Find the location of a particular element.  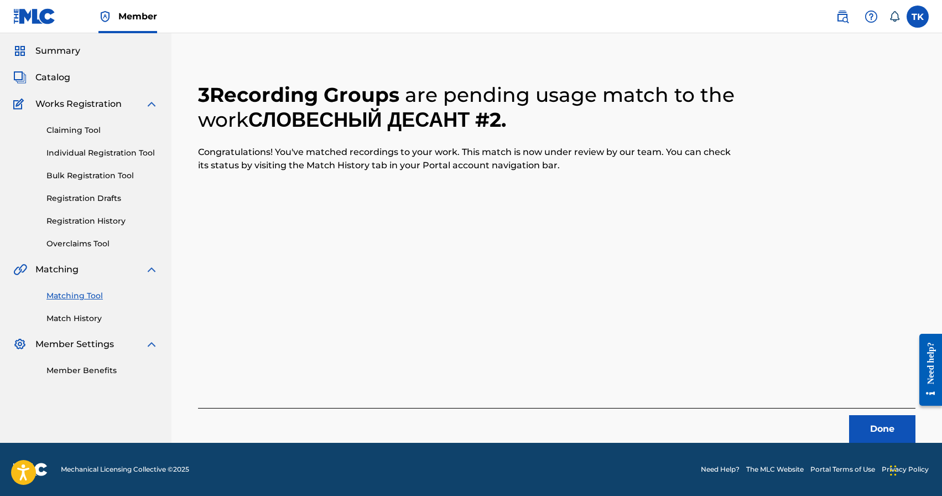

div: Перетащить is located at coordinates (894, 470).